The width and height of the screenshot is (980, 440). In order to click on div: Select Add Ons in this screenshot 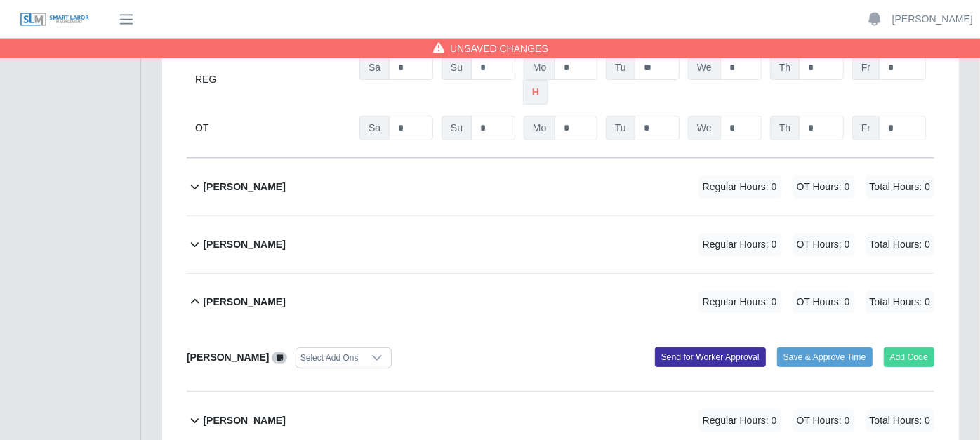, I will do `click(330, 358)`.